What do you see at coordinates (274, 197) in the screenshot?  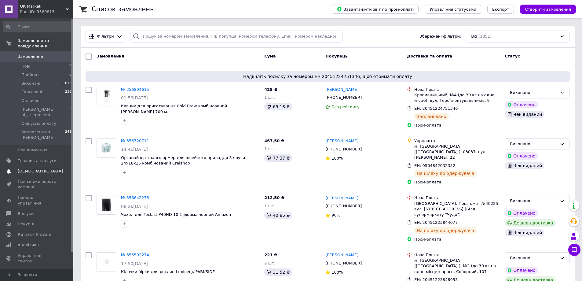 I see `span: 212,50 ₴` at bounding box center [274, 197].